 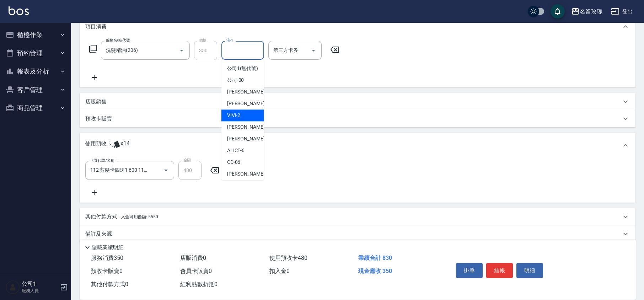 What do you see at coordinates (530, 271) in the screenshot?
I see `button: 明細` at bounding box center [530, 271].